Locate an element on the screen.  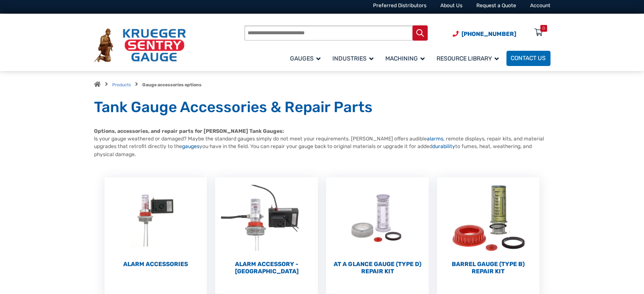
a: Preferred Distributors is located at coordinates (400, 6).